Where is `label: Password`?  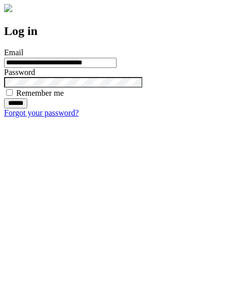
label: Password is located at coordinates (19, 72).